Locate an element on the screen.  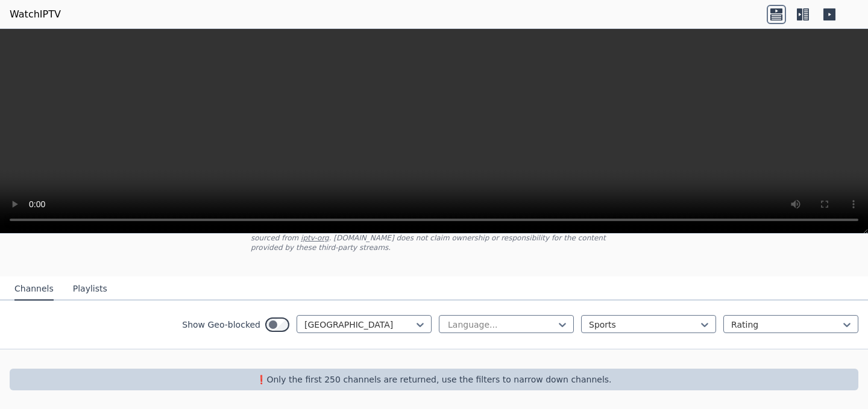
button: Channels is located at coordinates (34, 289).